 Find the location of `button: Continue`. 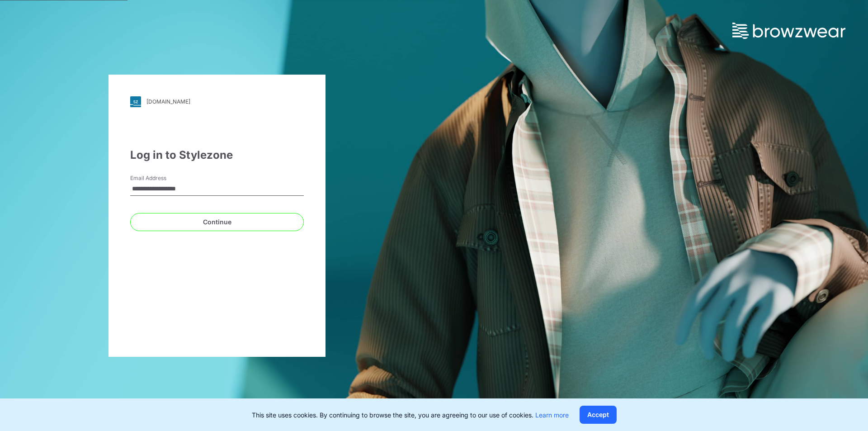

button: Continue is located at coordinates (217, 222).